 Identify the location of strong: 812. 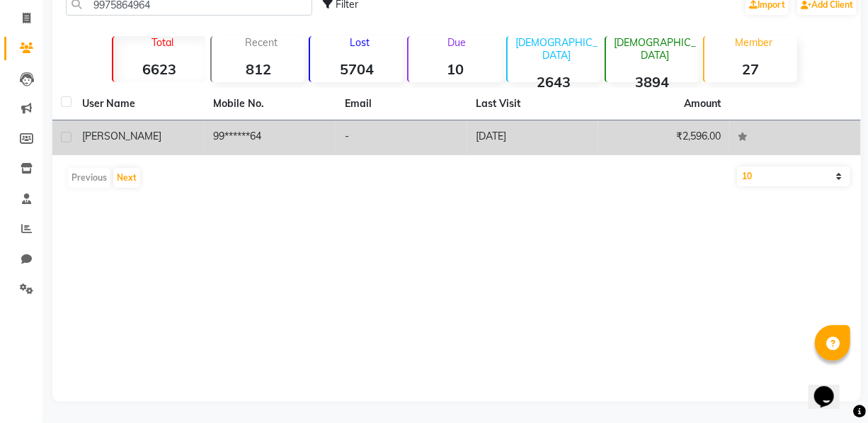
(257, 69).